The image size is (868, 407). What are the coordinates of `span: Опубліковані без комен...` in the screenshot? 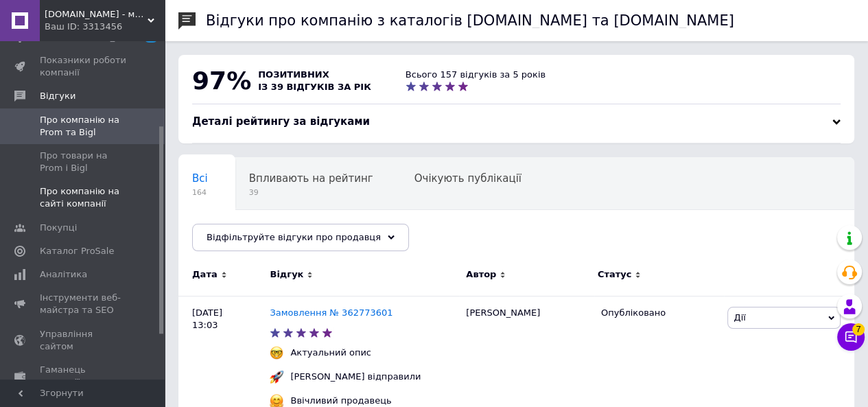 It's located at (262, 230).